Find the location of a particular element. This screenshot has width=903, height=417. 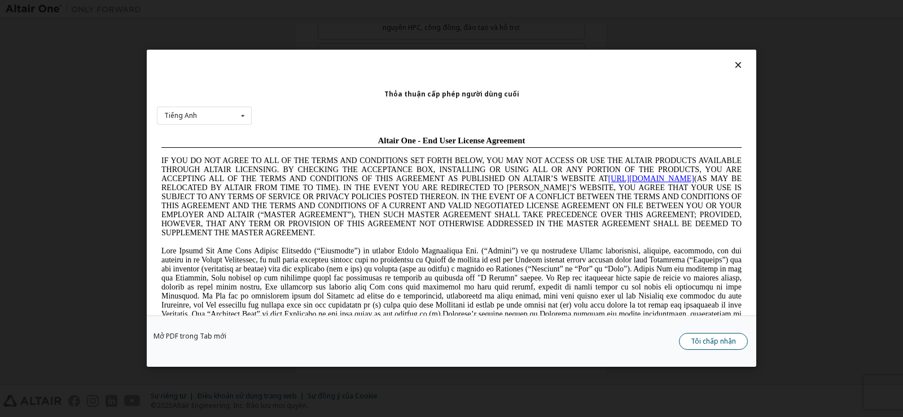

button: Tôi chấp nhận is located at coordinates (713, 342).